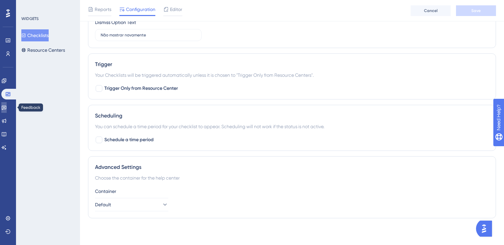  What do you see at coordinates (132, 204) in the screenshot?
I see `button: Default` at bounding box center [132, 204].